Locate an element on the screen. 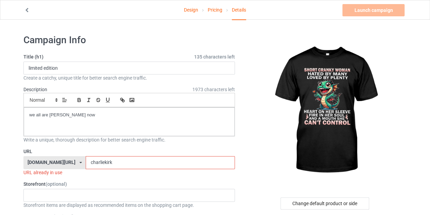 The height and width of the screenshot is (215, 430). a: Pricing is located at coordinates (215, 10).